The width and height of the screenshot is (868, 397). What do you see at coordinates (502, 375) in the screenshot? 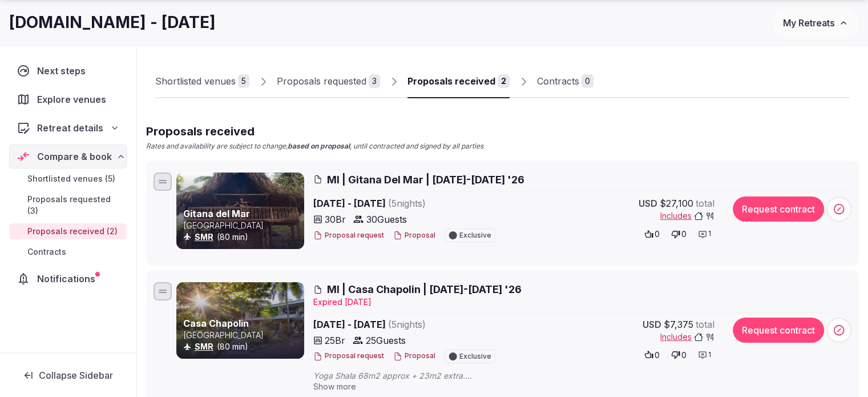
I see `span: Yoga Shala 68m2 approx + 23m2 extra. Activities (prices from 2025, may vary) Private Surf Class –...` at bounding box center [502, 375].